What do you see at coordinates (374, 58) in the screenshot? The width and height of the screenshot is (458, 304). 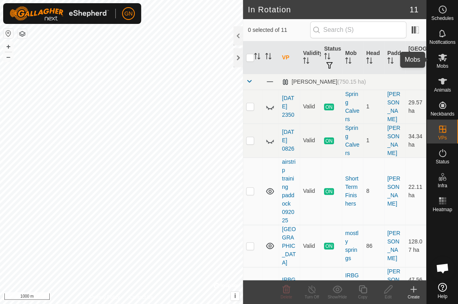 I see `th: Head` at bounding box center [374, 58].